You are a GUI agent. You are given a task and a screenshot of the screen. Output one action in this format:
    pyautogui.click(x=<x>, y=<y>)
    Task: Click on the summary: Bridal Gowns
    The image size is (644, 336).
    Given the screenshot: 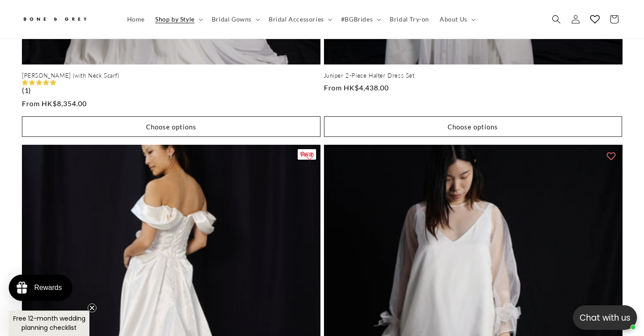 What is the action you would take?
    pyautogui.click(x=235, y=20)
    